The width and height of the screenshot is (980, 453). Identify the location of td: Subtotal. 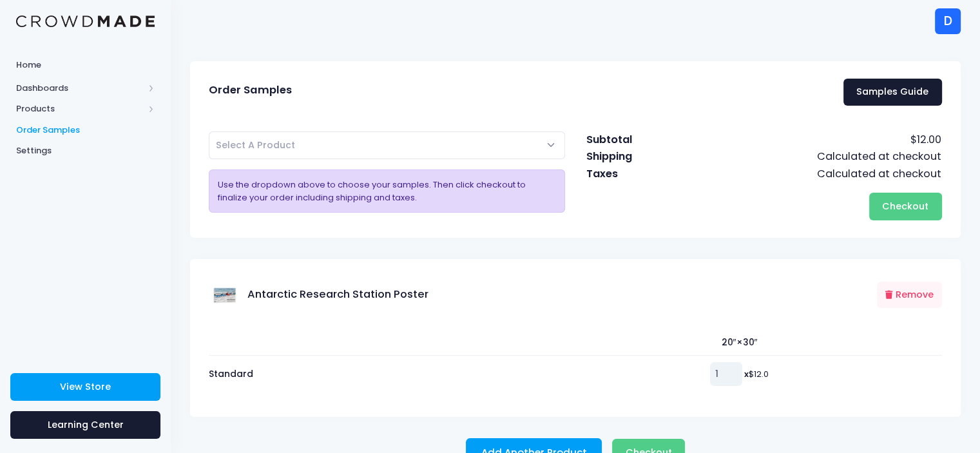
(634, 140).